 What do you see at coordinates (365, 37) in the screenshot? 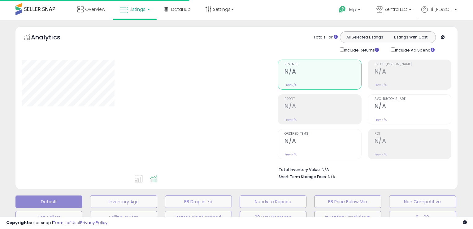
I see `button: All Selected Listings` at bounding box center [365, 37].